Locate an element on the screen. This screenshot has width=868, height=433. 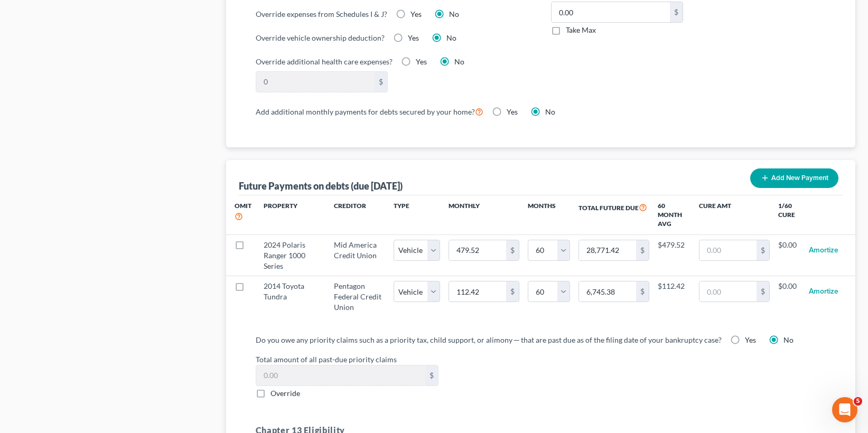
td: 2014 Toyota Tundra is located at coordinates (290, 297).